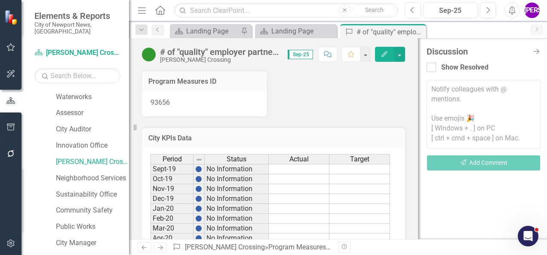  Describe the element at coordinates (483, 163) in the screenshot. I see `button: Add Comment` at that location.